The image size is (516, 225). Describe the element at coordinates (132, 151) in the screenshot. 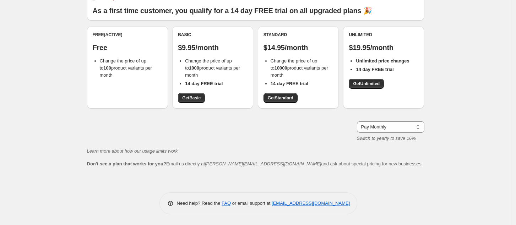

I see `i: Learn more about how our usage limits work` at that location.